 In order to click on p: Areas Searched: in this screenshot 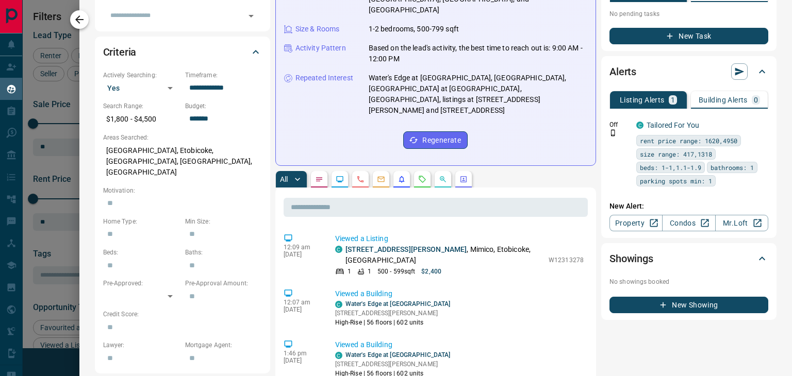, I will do `click(183, 138)`.